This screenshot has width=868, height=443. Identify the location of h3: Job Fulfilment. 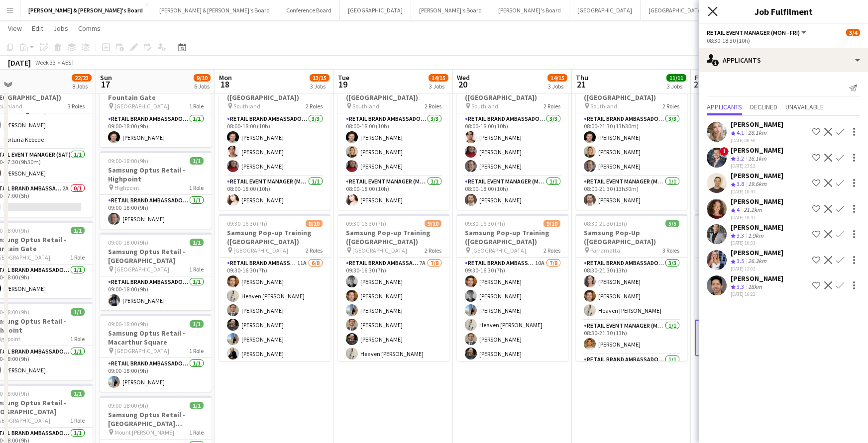
(784, 11).